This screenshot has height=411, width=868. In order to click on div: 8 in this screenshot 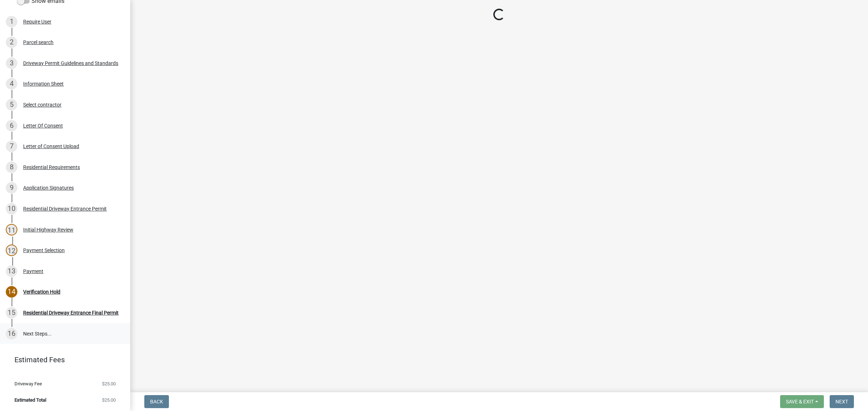, I will do `click(11, 167)`.